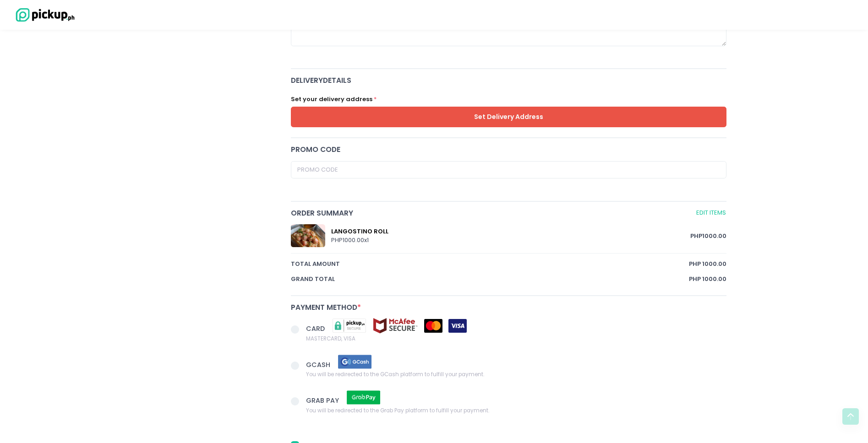  What do you see at coordinates (509, 149) in the screenshot?
I see `div: Promo code` at bounding box center [509, 149].